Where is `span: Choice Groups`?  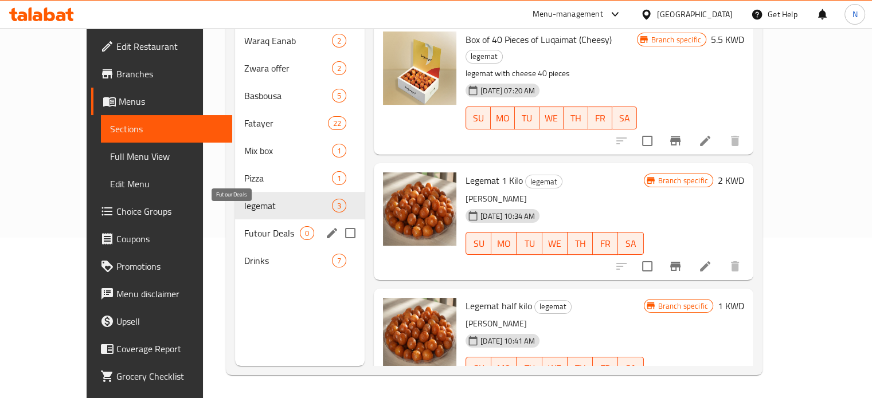 span: Choice Groups is located at coordinates (170, 211).